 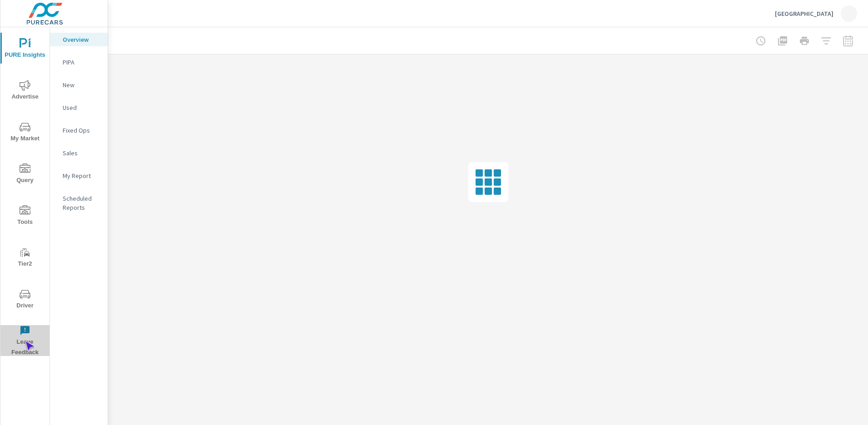 I want to click on div: Scheduled Reports, so click(x=79, y=203).